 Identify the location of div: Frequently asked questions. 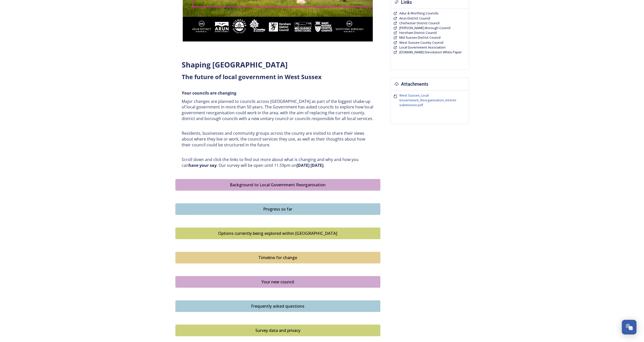
(278, 306).